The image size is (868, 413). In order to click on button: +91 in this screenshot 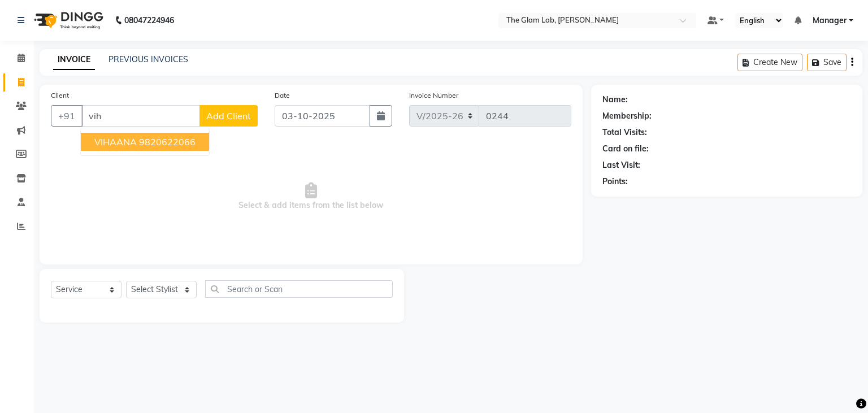, I will do `click(67, 116)`.